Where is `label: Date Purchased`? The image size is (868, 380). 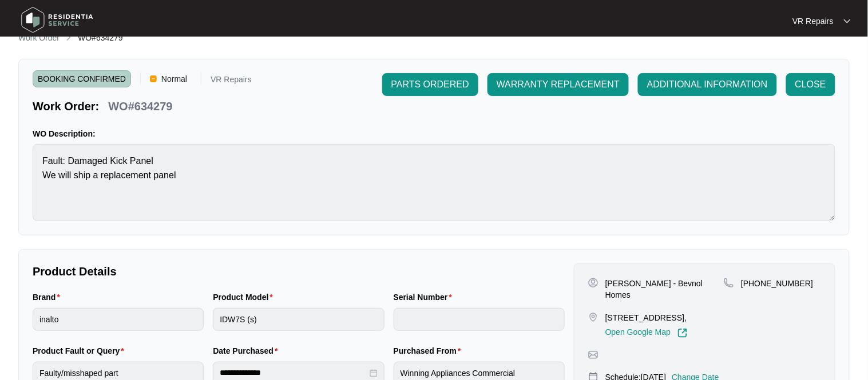
label: Date Purchased is located at coordinates (247, 351).